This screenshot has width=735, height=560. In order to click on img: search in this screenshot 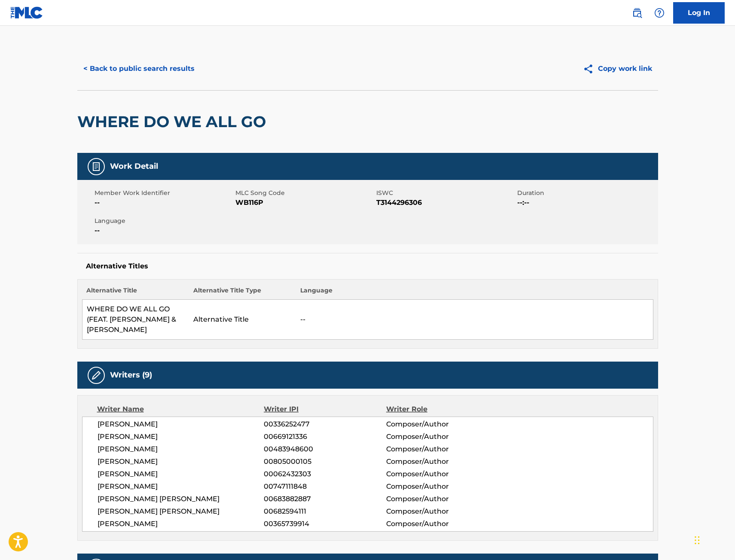, I will do `click(637, 13)`.